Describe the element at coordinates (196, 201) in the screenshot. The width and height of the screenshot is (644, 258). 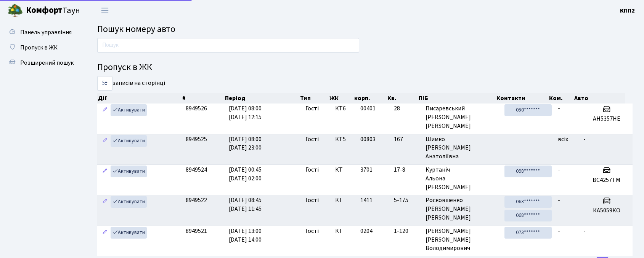
I see `span: 8949522` at that location.